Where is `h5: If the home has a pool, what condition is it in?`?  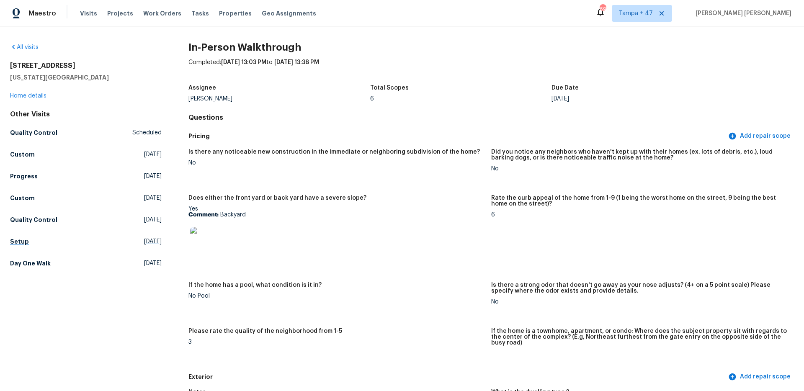
h5: If the home has a pool, what condition is it in? is located at coordinates (255, 285).